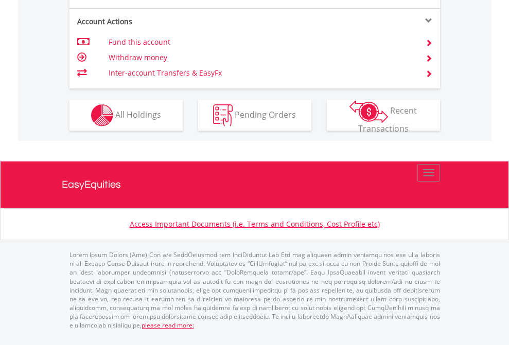  I want to click on a: Access Important Documents (i.e. Terms and Conditions, Cost Profile etc), so click(255, 224).